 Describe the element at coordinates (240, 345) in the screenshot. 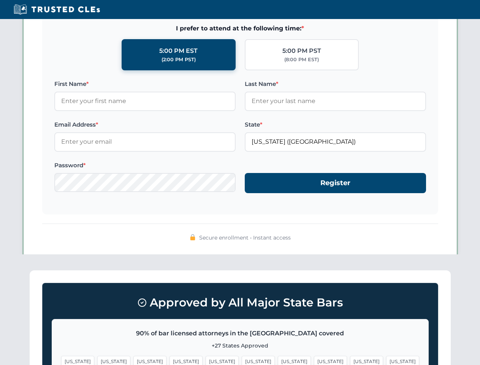

I see `p: +27 States Approved` at that location.